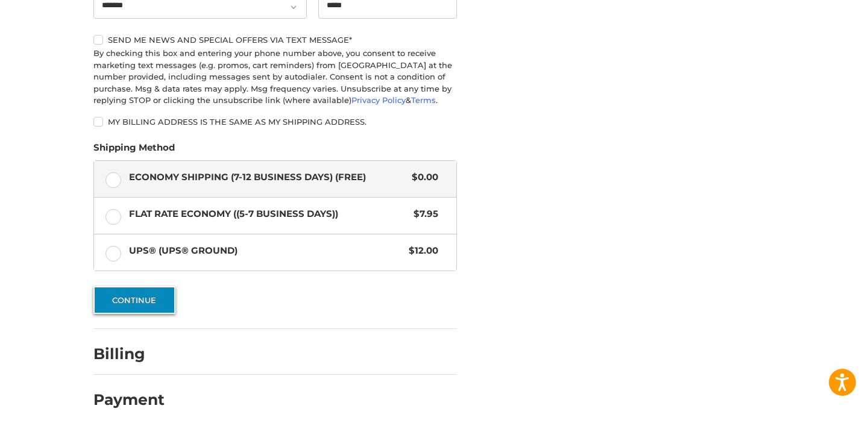  Describe the element at coordinates (135, 300) in the screenshot. I see `button: Continue` at that location.